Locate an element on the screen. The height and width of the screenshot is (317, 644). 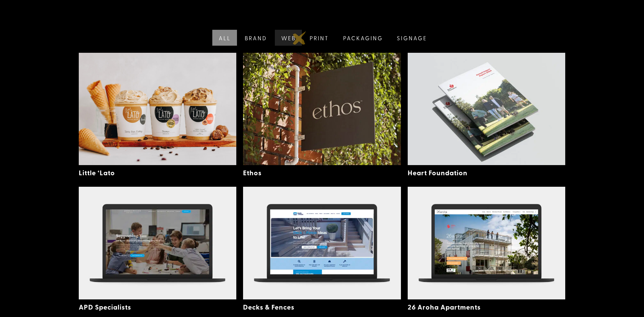
a: Packaging is located at coordinates (362, 38).